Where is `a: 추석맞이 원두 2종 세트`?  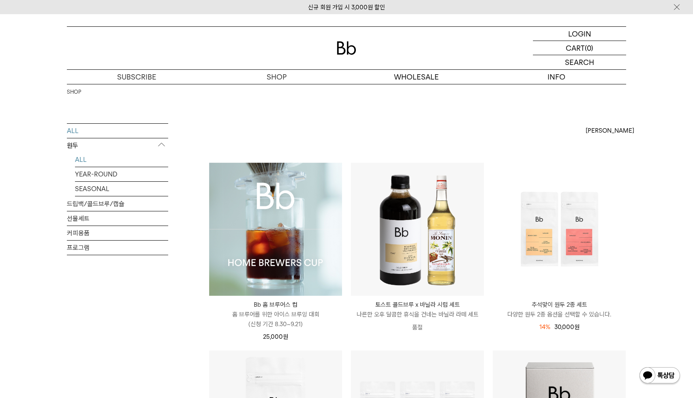 a: 추석맞이 원두 2종 세트 is located at coordinates (559, 229).